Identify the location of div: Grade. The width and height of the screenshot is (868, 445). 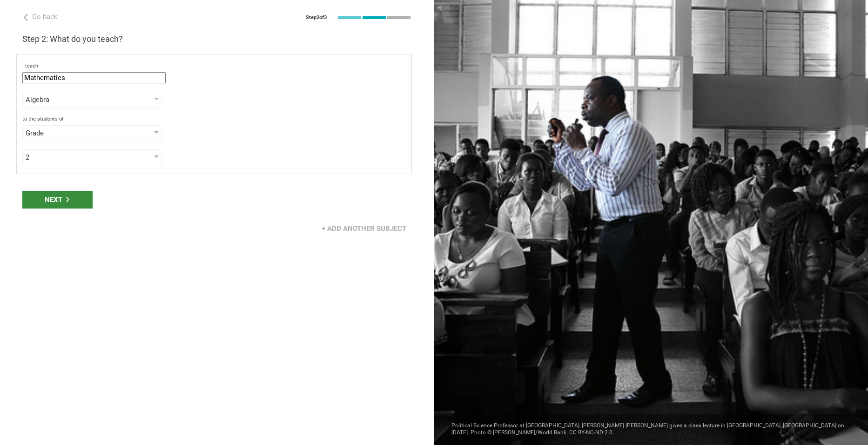
(79, 133).